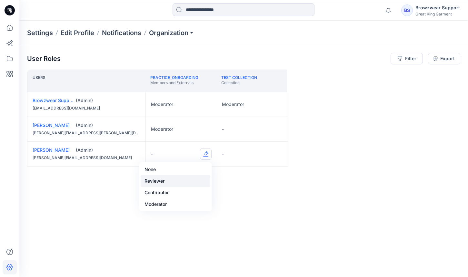 The width and height of the screenshot is (468, 277). What do you see at coordinates (438, 14) in the screenshot?
I see `div: Great King Garment` at bounding box center [438, 14].